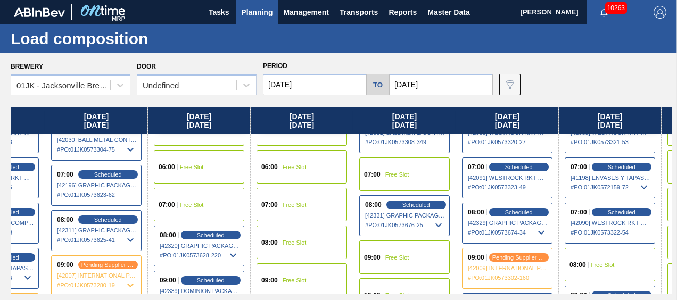  I want to click on button: Notifications, so click(604, 12).